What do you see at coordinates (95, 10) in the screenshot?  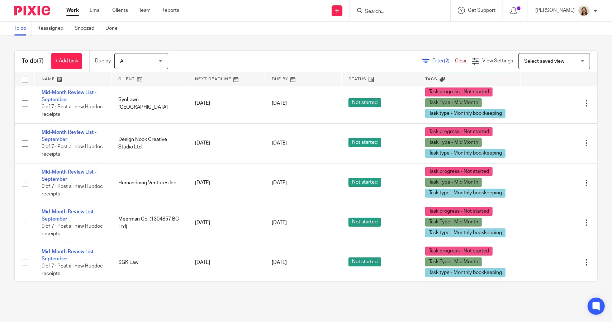 I see `a: Email` at bounding box center [95, 10].